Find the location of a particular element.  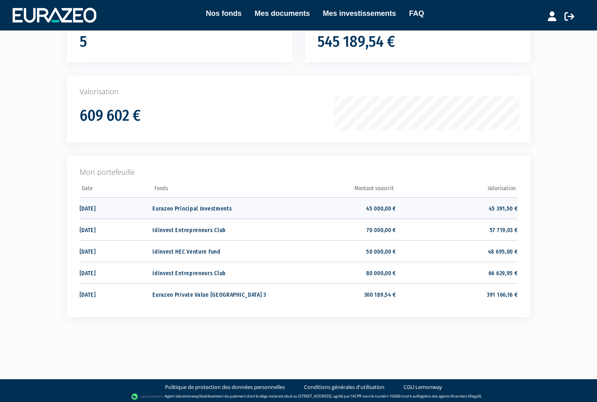

img: 1732889491-logotype_eurazeo_blanc_rvb.png is located at coordinates (54, 15).